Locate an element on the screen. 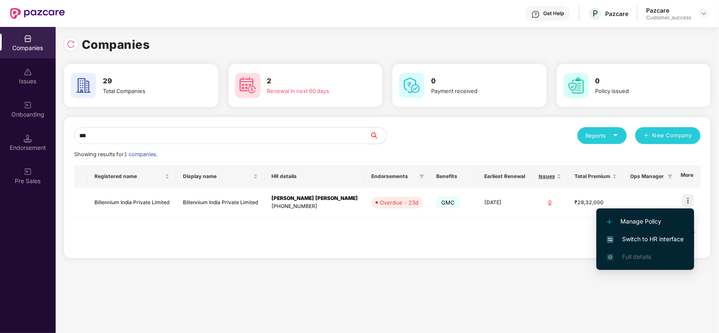  div: Overdue - 23d is located at coordinates (399, 203).